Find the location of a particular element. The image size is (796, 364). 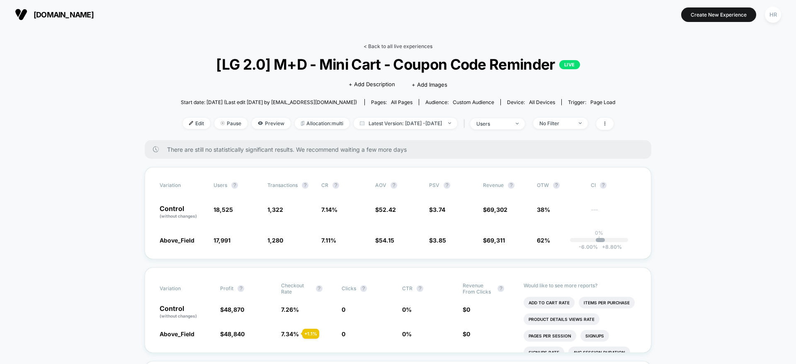

img: rebalance is located at coordinates (303, 123).